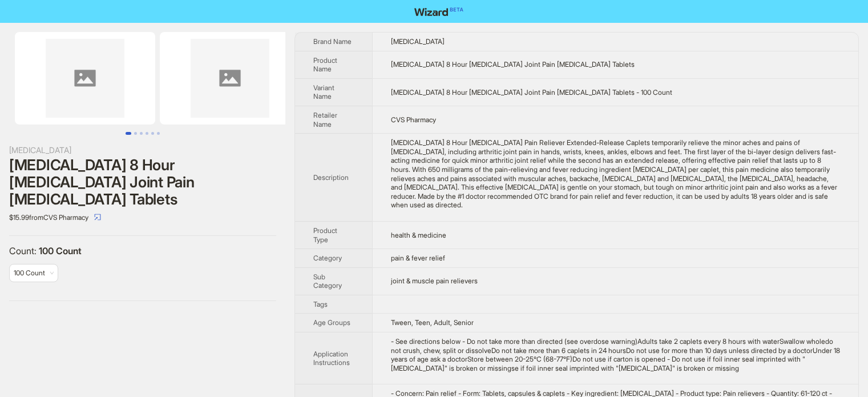  Describe the element at coordinates (147, 133) in the screenshot. I see `button: Go to slide 4` at that location.